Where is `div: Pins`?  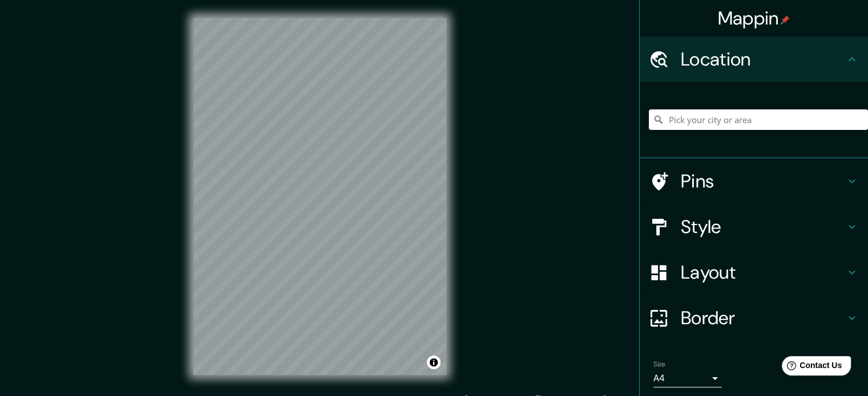 div: Pins is located at coordinates (754, 181).